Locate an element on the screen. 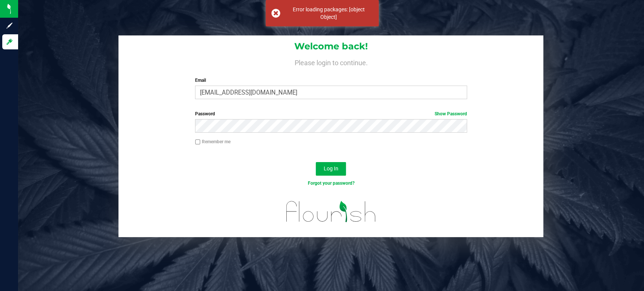 The image size is (644, 291). a: Show Password is located at coordinates (451, 114).